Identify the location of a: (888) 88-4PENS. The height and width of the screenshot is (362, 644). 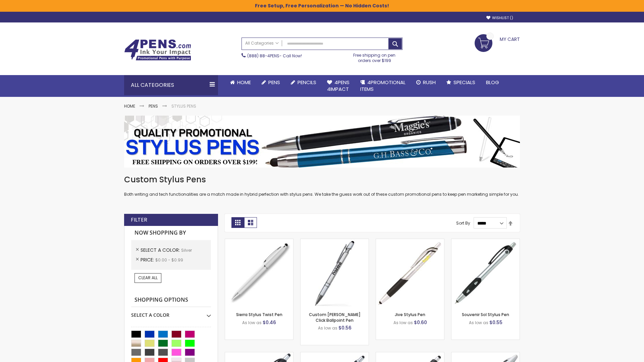
(263, 56).